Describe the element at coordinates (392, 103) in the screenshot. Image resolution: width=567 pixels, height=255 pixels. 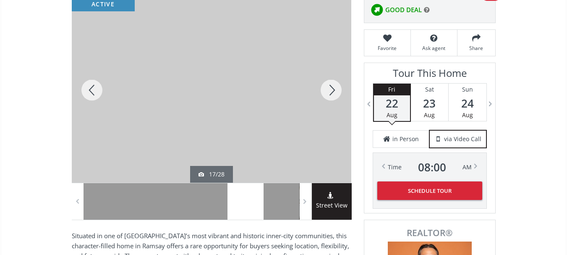
I see `span: 22` at that location.